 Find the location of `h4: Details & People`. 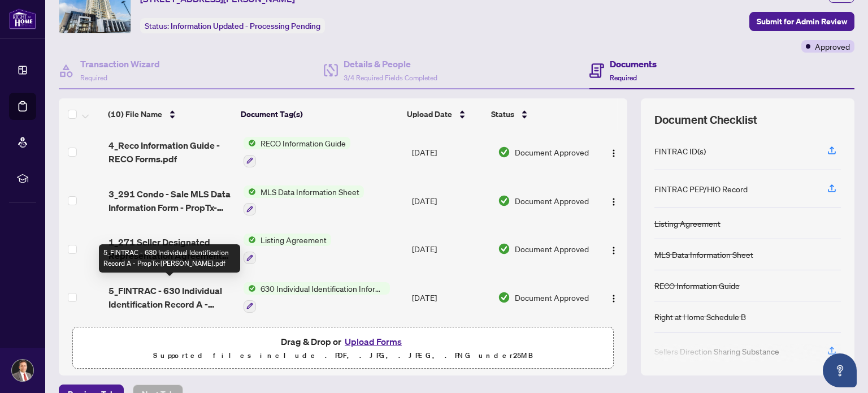

h4: Details & People is located at coordinates (390, 64).